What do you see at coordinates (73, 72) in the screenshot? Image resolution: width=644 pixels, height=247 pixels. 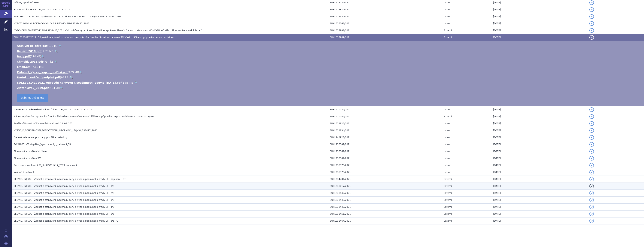 I see `span: 189 kB` at bounding box center [73, 72].